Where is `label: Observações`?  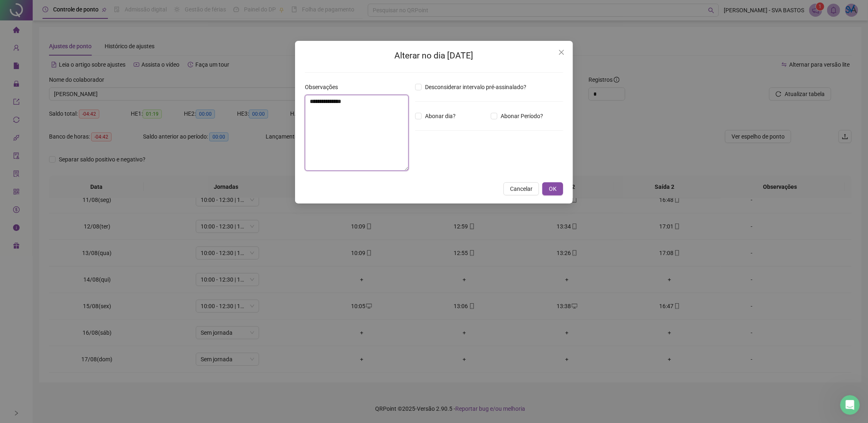 label: Observações is located at coordinates (324, 87).